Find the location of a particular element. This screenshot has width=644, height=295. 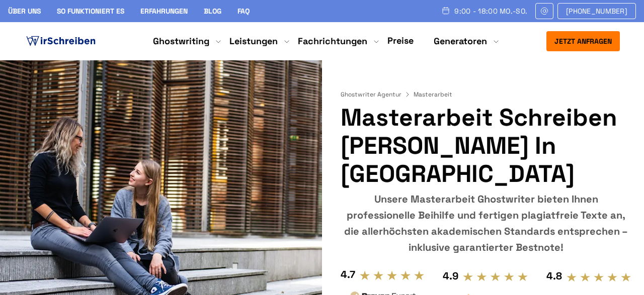

a: Generatoren is located at coordinates (460, 41).